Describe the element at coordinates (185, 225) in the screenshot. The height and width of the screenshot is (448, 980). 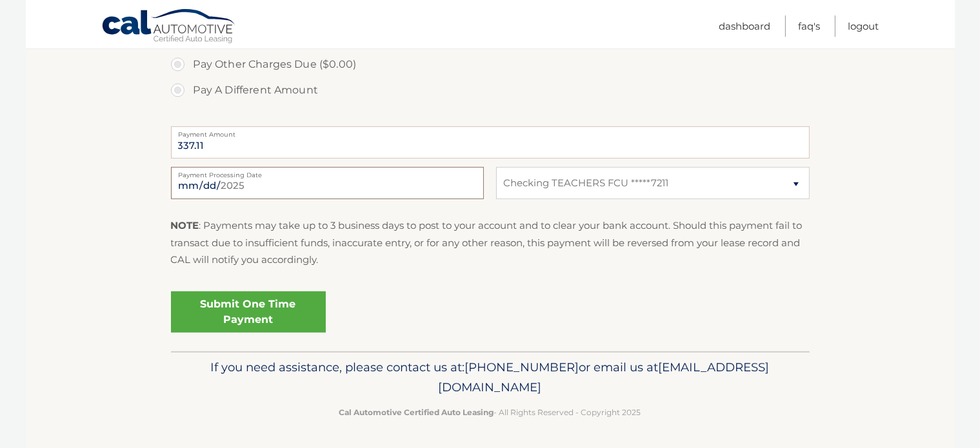
I see `strong: NOTE` at that location.